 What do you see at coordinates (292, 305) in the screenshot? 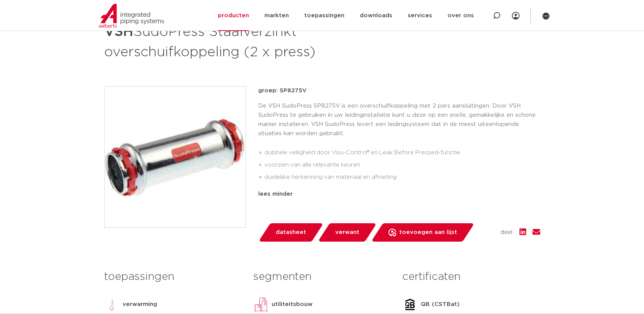
I see `p: utiliteitsbouw` at bounding box center [292, 305].